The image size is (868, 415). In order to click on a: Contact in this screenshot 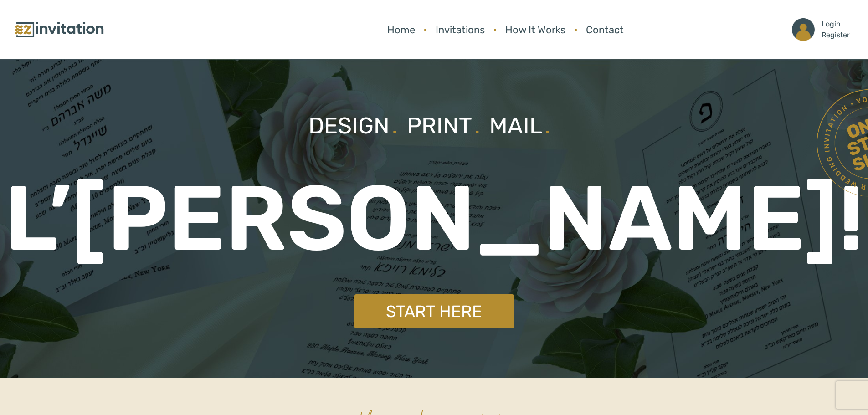, I will do `click(605, 30)`.